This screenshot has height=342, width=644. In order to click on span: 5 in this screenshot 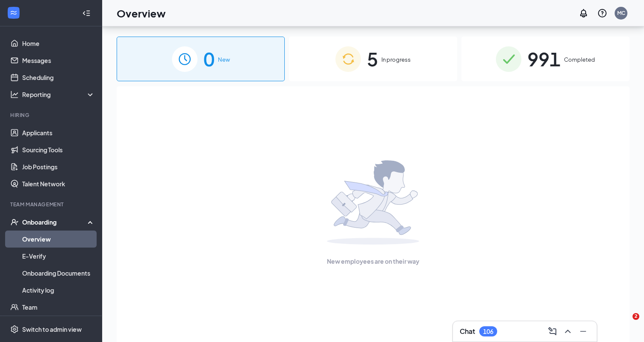, I will do `click(372, 58)`.